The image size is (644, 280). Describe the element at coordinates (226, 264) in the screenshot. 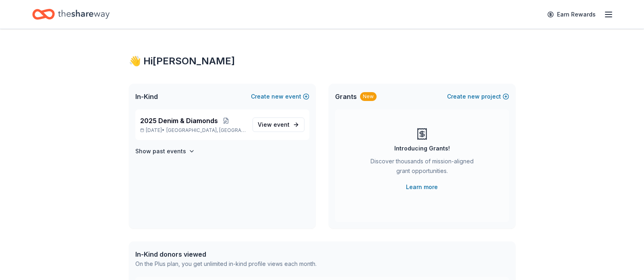

I see `div: On the Plus plan, you get unlimited in-kind profile views each month.` at that location.